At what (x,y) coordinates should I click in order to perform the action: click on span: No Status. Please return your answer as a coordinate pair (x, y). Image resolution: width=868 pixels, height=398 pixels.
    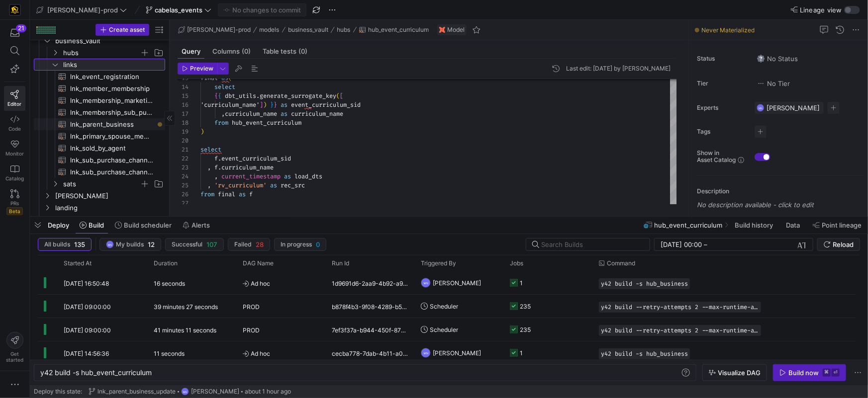
    Looking at the image, I should click on (777, 59).